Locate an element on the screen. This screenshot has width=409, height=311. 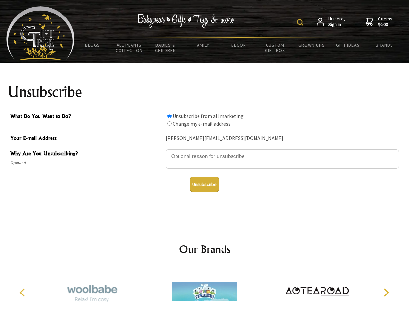
h2: Our Brands is located at coordinates (205, 249).